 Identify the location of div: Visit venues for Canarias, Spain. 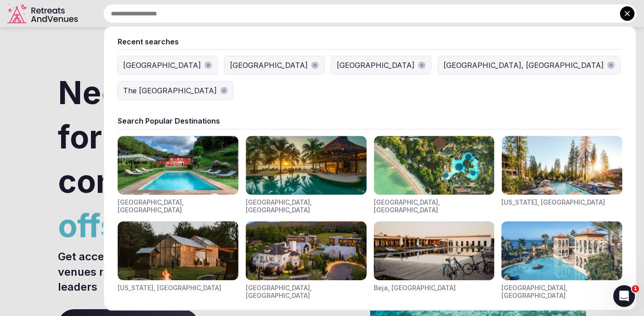
(562, 260).